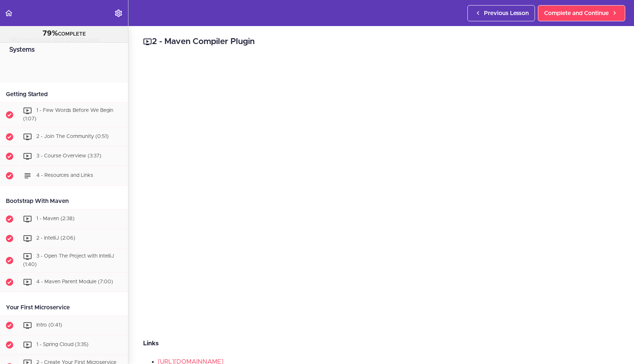 The width and height of the screenshot is (634, 364). Describe the element at coordinates (50, 325) in the screenshot. I see `span: Intro (0:41)` at that location.